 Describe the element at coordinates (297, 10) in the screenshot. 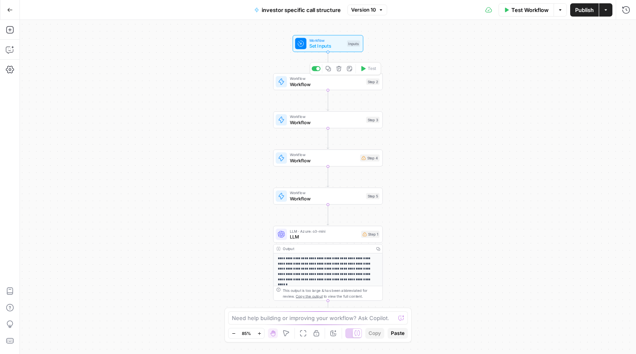

I see `button: investor specific call structure` at that location.